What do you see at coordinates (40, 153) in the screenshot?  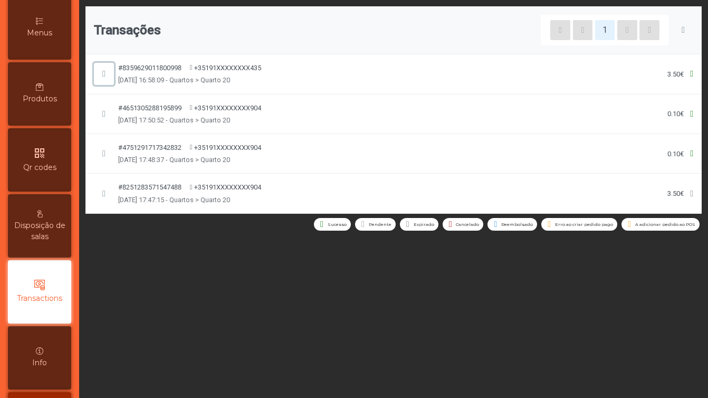 I see `i: qr_code` at bounding box center [40, 153].